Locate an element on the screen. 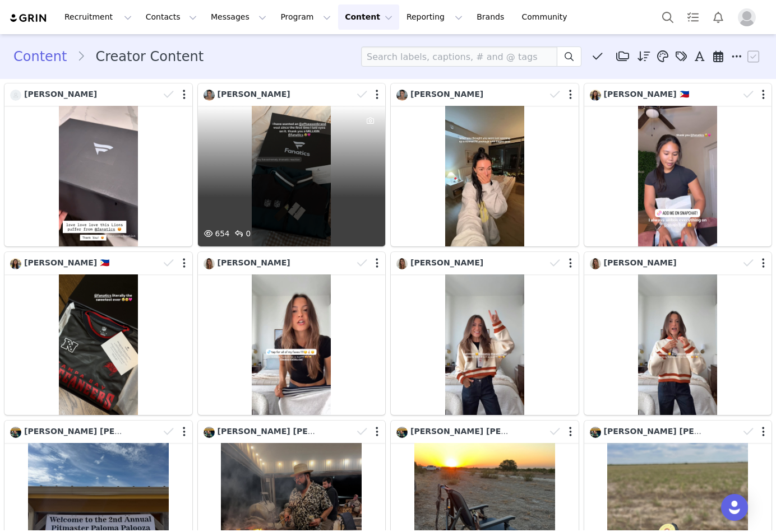 The height and width of the screenshot is (532, 776). span: 0 is located at coordinates (241, 234).